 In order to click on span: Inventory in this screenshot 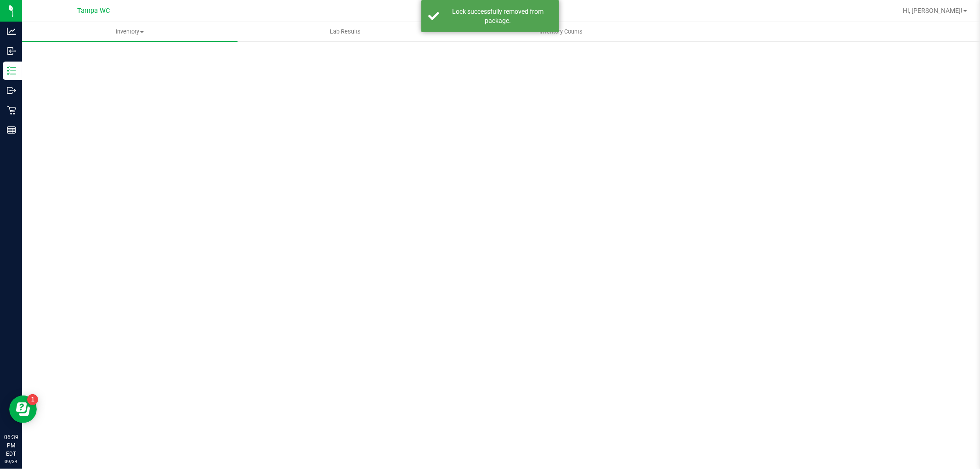, I will do `click(129, 31)`.